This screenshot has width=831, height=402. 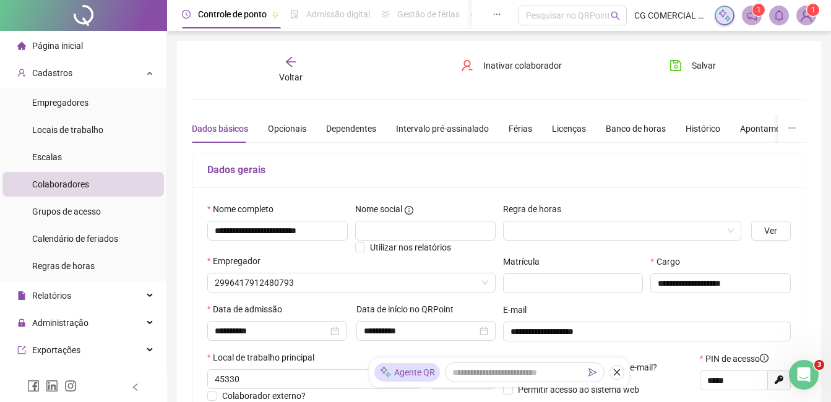 I want to click on span: Relatórios, so click(x=51, y=296).